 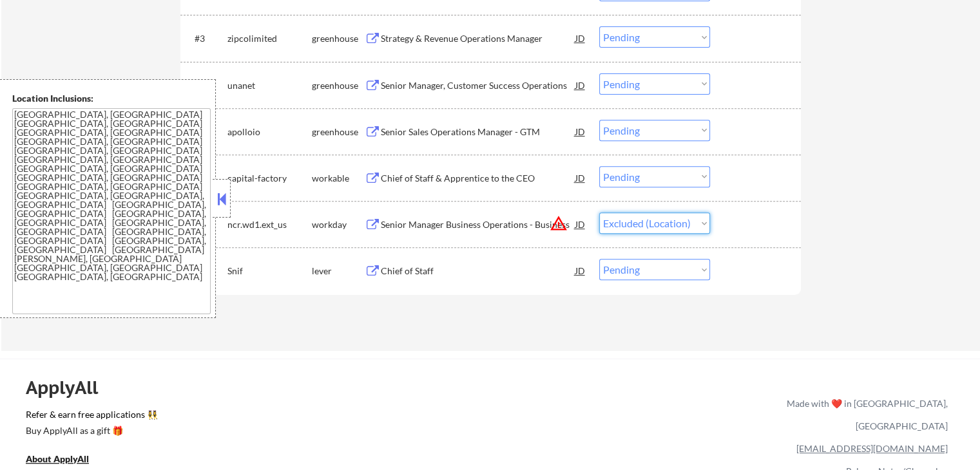 I want to click on div: unanet, so click(x=269, y=85).